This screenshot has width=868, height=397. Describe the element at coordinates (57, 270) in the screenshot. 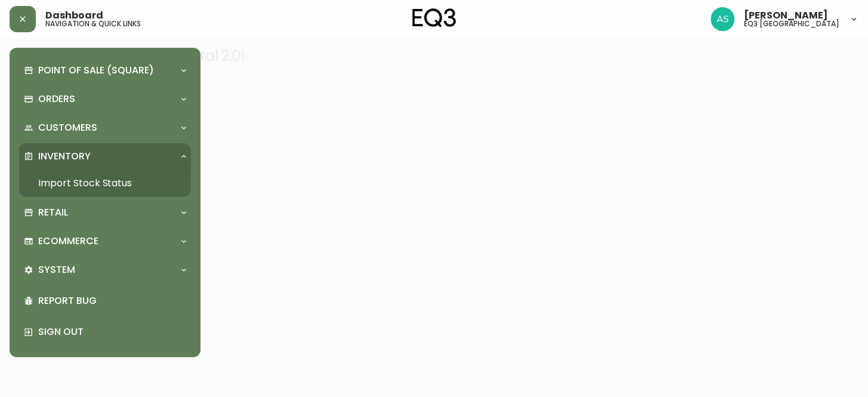

I see `p: System` at that location.